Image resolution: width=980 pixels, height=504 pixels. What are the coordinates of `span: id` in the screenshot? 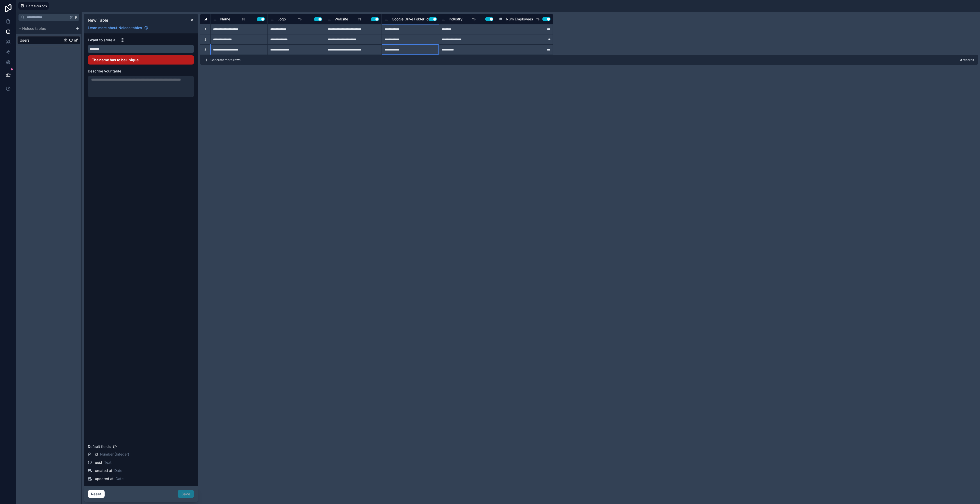 It's located at (96, 454).